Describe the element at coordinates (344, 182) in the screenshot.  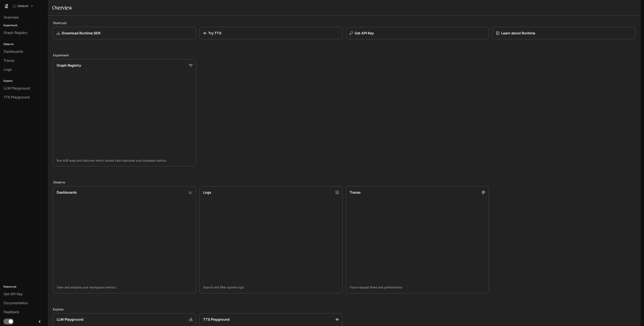
I see `h2: Observe` at that location.